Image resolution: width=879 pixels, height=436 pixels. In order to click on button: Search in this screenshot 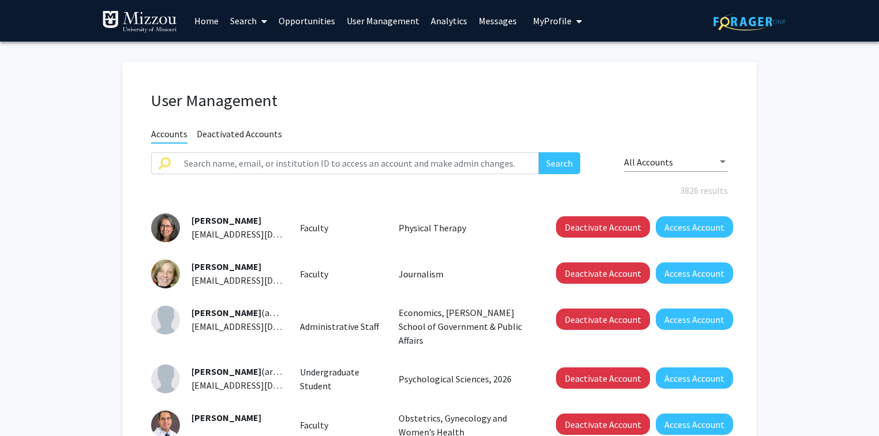, I will do `click(559, 163)`.